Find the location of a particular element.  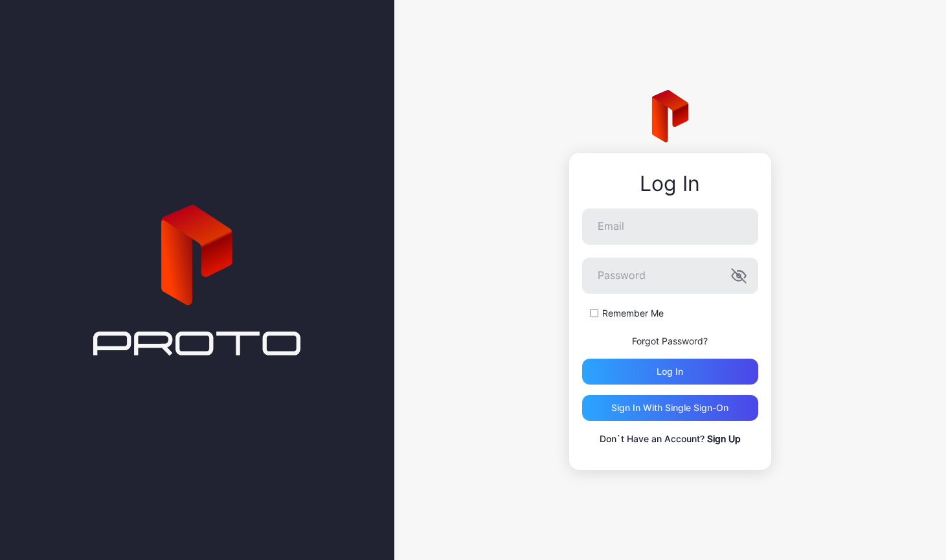

div: Log In is located at coordinates (670, 184).